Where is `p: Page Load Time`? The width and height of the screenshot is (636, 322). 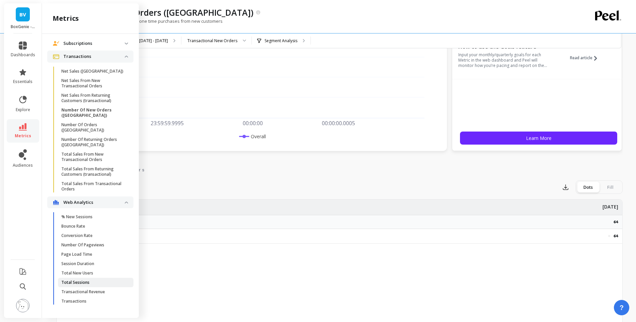
p: Page Load Time is located at coordinates (77, 255).